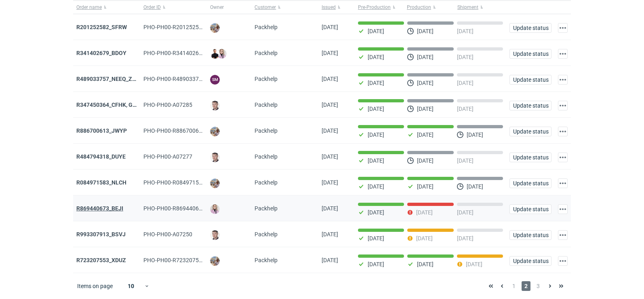 The image size is (644, 299). I want to click on span: 30/09/2025, so click(330, 27).